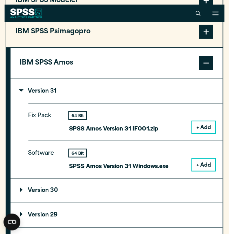 The image size is (229, 234). Describe the element at coordinates (117, 191) in the screenshot. I see `summary: Version 30` at that location.